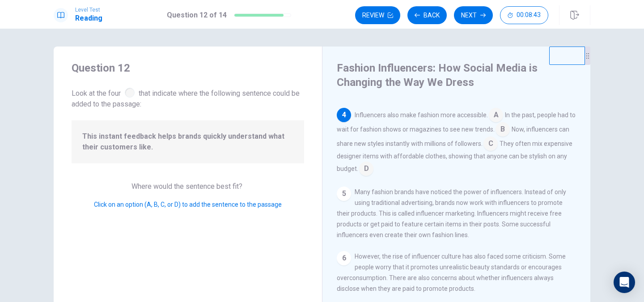  Describe the element at coordinates (188, 186) in the screenshot. I see `span: Where would the sentence best fit?` at that location.